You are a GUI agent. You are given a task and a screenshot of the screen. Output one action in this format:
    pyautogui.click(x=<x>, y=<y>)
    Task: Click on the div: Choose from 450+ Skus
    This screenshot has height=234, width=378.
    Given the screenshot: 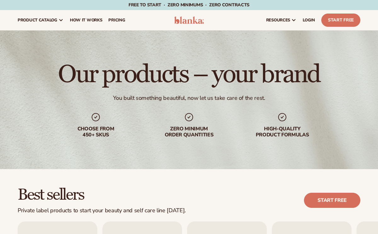 What is the action you would take?
    pyautogui.click(x=96, y=132)
    